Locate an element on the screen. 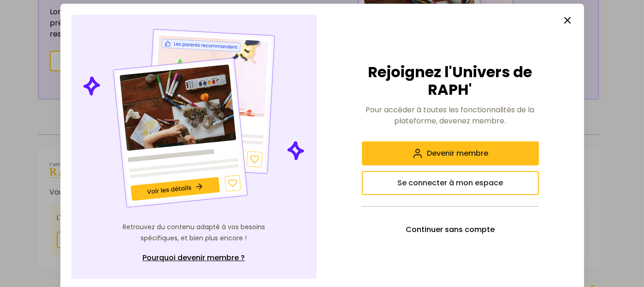 The width and height of the screenshot is (644, 287). button: Se connecter à mon espace is located at coordinates (450, 182).